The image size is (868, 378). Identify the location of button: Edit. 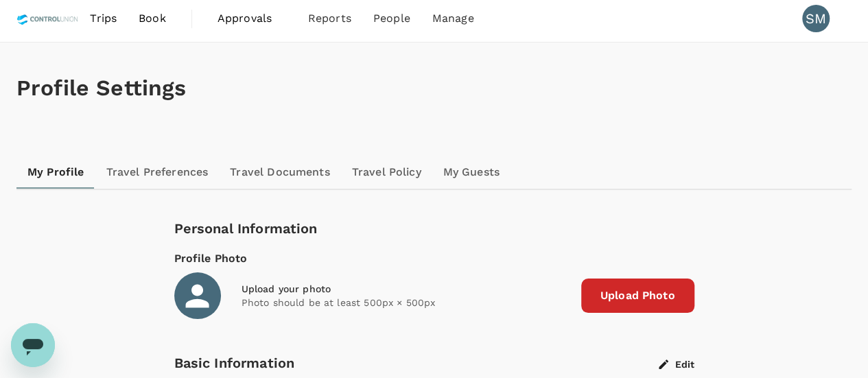
(676, 364).